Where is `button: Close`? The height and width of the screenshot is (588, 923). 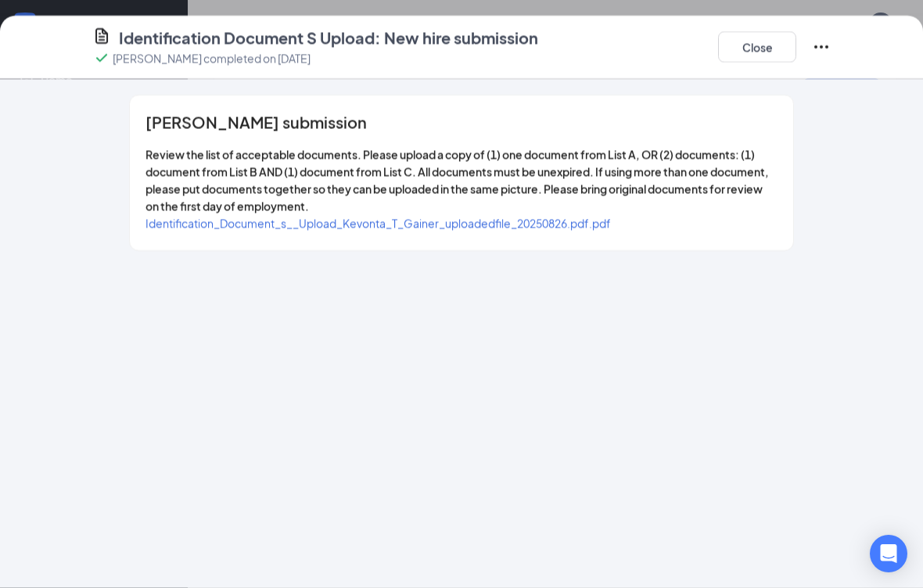 button: Close is located at coordinates (757, 47).